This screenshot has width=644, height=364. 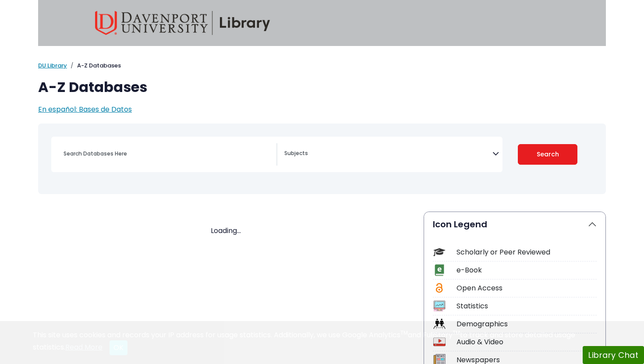 I want to click on div: Open Access, so click(x=527, y=288).